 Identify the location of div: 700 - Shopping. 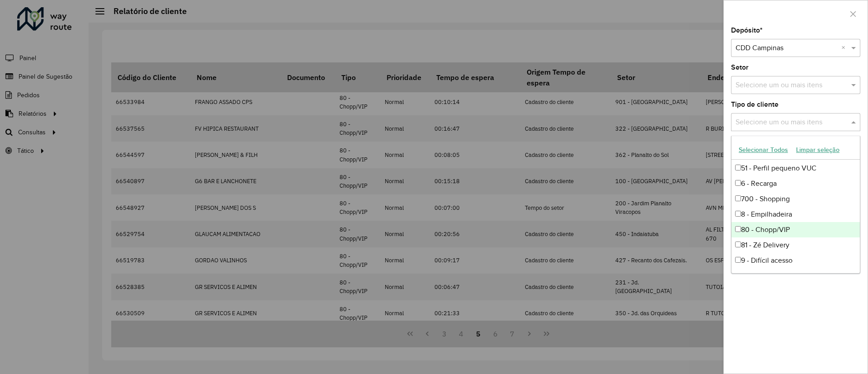
(796, 199).